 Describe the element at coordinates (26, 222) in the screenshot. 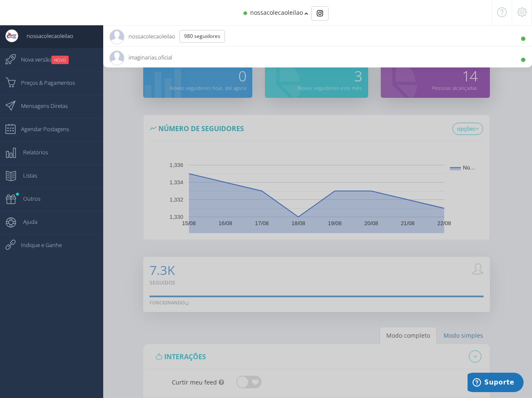

I see `span: Ajuda` at that location.